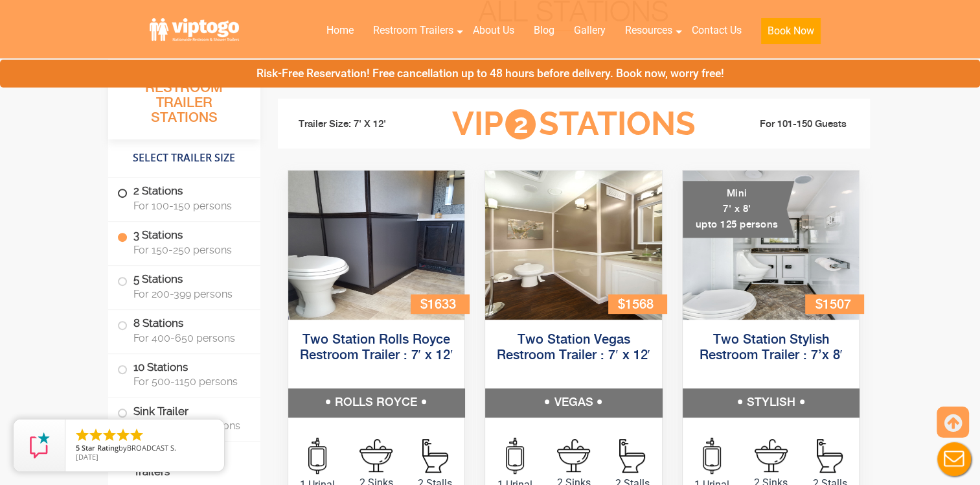 The image size is (980, 485). I want to click on div: $1568, so click(638, 303).